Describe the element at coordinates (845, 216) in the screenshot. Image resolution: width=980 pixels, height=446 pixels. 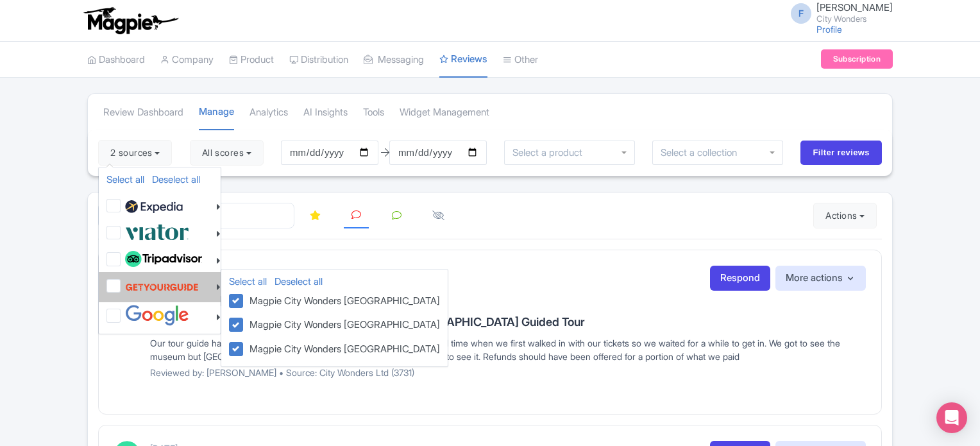
I see `button: Actions` at that location.